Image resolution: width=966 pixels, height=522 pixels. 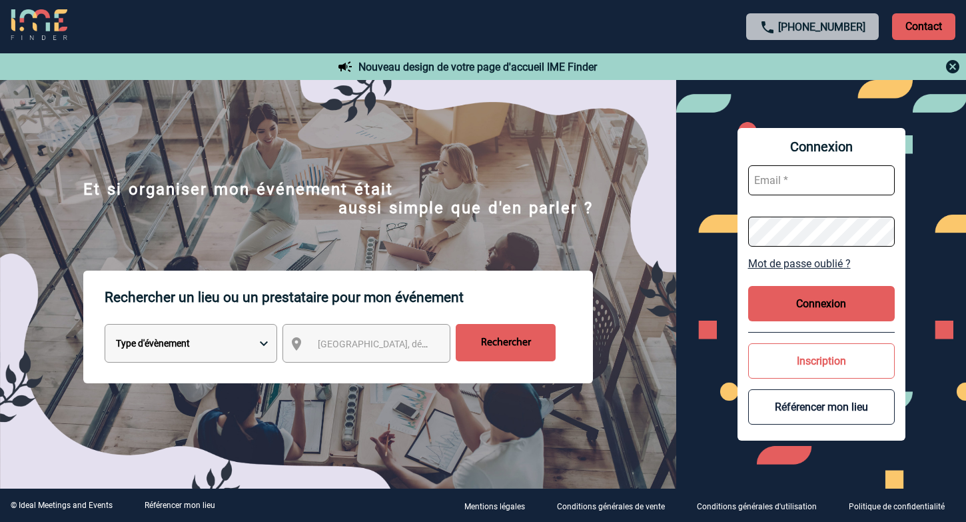 What do you see at coordinates (61, 505) in the screenshot?
I see `div: © Ideal Meetings and Events` at bounding box center [61, 505].